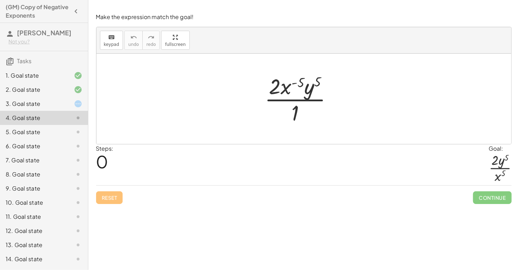 This screenshot has width=519, height=270. What do you see at coordinates (105, 148) in the screenshot?
I see `label: Steps:` at bounding box center [105, 148].